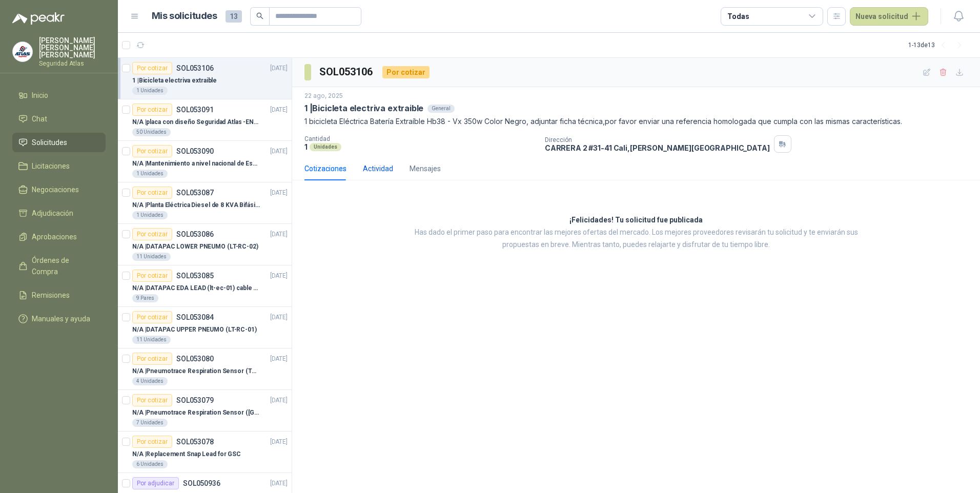 This screenshot has height=493, width=980. Describe the element at coordinates (196, 164) in the screenshot. I see `p: N/A | Mantenimiento a nivel nacional de Esclusas de Seguridad` at that location.